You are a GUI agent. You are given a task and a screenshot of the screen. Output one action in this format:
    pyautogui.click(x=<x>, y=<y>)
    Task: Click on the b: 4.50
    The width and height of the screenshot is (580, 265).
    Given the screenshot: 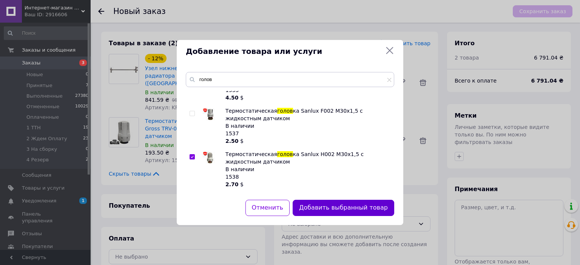 What is the action you would take?
    pyautogui.click(x=232, y=98)
    